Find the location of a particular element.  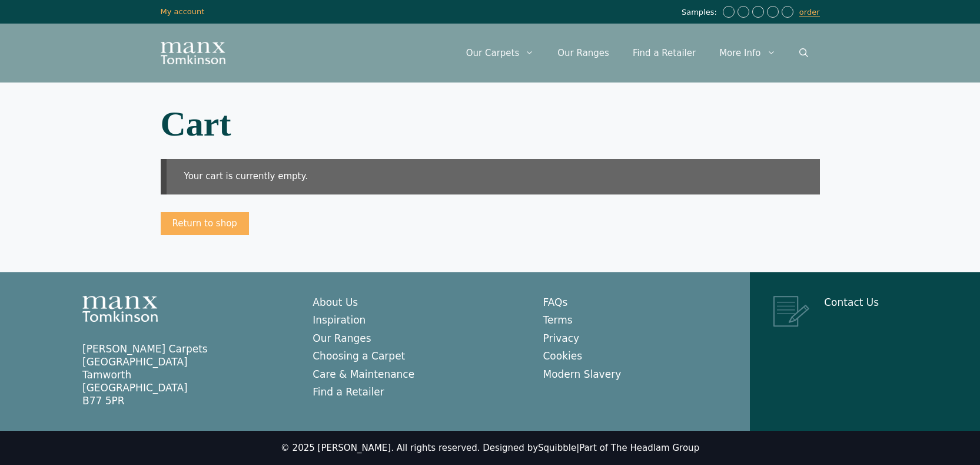

a: Contact Us is located at coordinates (851, 302).